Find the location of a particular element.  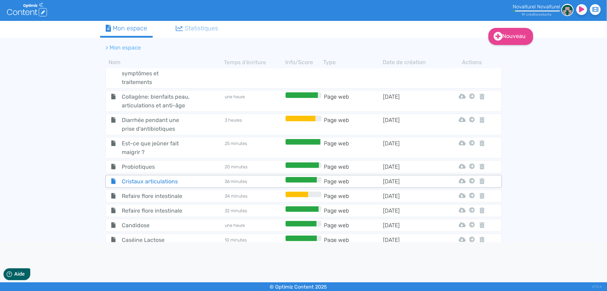

div: Statistiques is located at coordinates (197, 28).